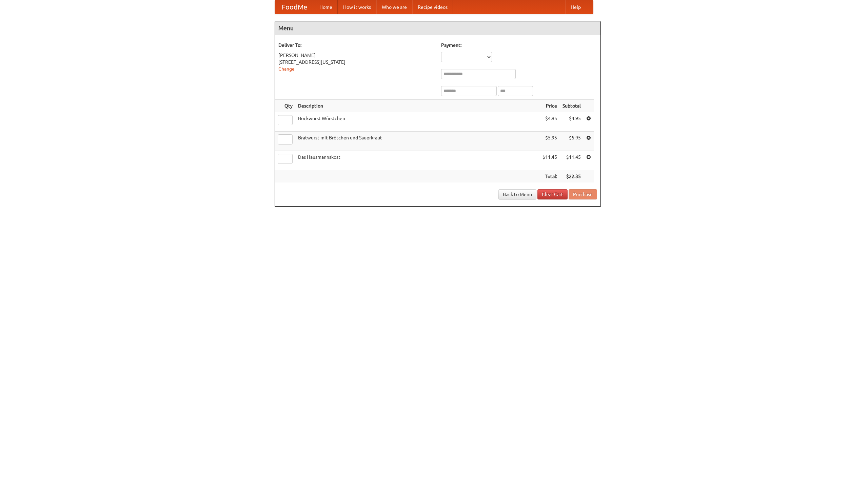 This screenshot has height=480, width=868. What do you see at coordinates (571, 106) in the screenshot?
I see `th: Subtotal` at bounding box center [571, 106].